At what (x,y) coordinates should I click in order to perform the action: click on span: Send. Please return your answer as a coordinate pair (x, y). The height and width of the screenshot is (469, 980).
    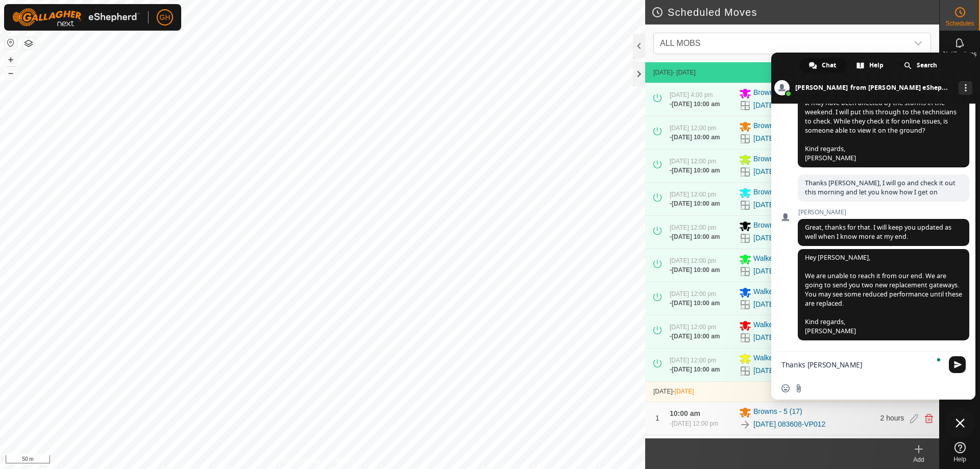
    Looking at the image, I should click on (957, 364).